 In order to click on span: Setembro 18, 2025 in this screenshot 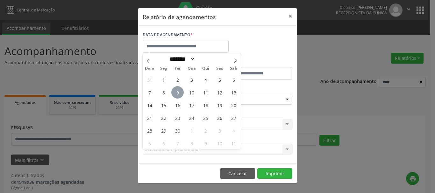, I will do `click(205, 105)`.